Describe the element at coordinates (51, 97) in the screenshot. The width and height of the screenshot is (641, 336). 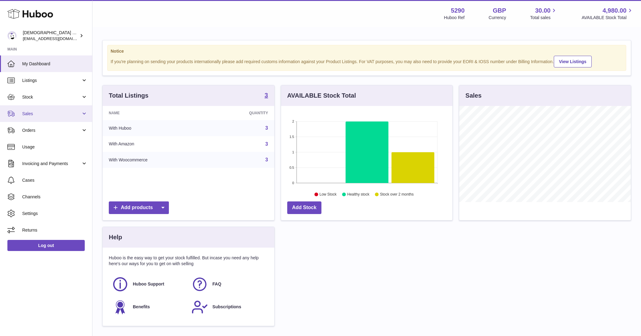
I see `span: Stock` at that location.